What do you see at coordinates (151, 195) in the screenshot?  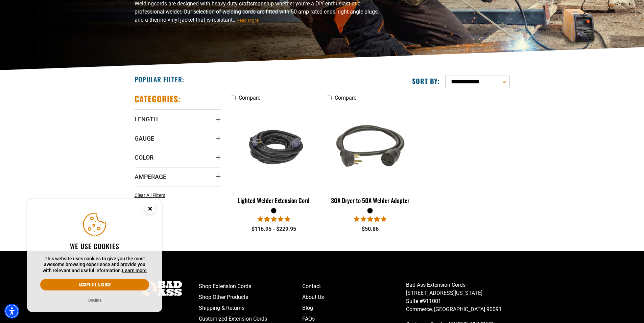 I see `a: Clear All Filters` at bounding box center [151, 195].